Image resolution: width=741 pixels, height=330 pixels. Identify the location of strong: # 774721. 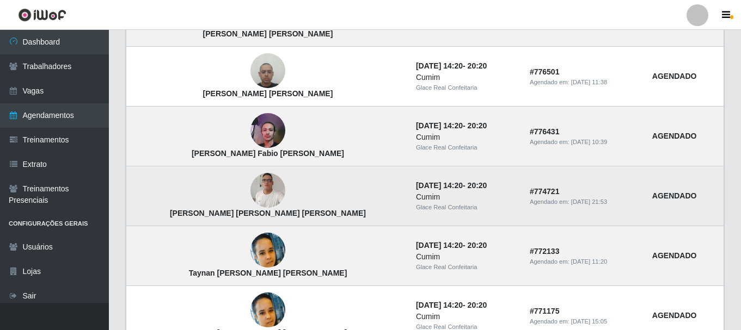
(544, 192).